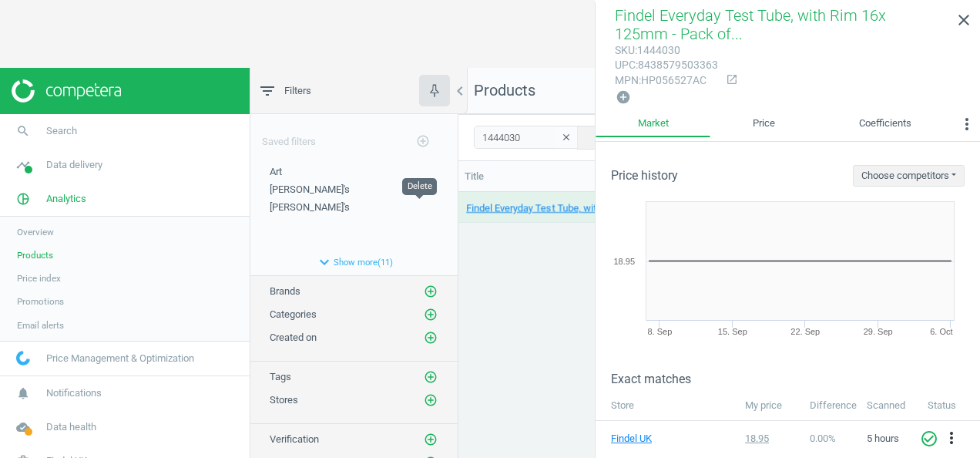 The height and width of the screenshot is (458, 980). What do you see at coordinates (909, 176) in the screenshot?
I see `button: Choose competitors` at bounding box center [909, 176].